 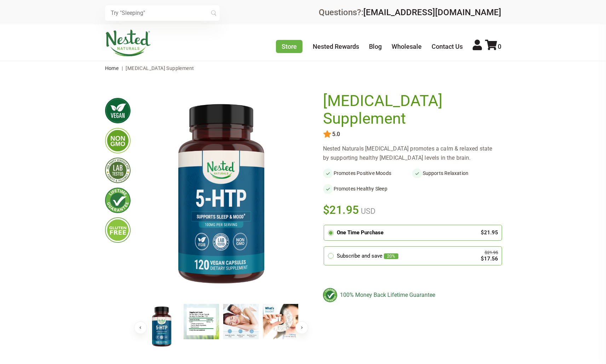 What do you see at coordinates (289, 46) in the screenshot?
I see `a: Store` at bounding box center [289, 46].